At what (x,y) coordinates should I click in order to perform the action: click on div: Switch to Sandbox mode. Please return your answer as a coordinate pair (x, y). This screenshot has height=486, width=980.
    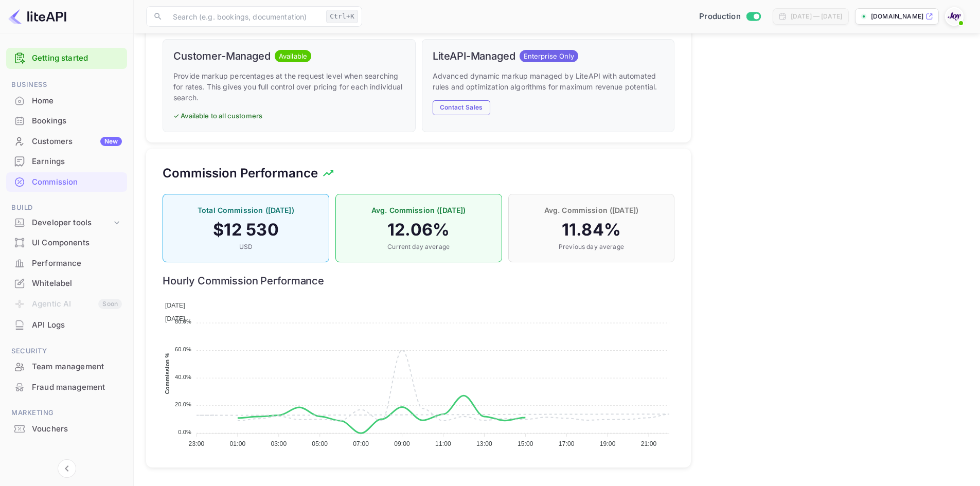
    Looking at the image, I should click on (730, 16).